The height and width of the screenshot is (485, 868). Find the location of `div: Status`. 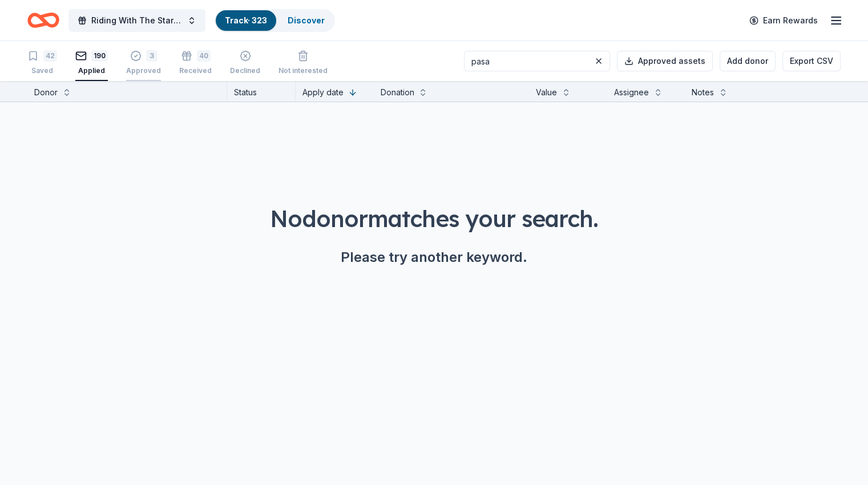

div: Status is located at coordinates (262, 91).